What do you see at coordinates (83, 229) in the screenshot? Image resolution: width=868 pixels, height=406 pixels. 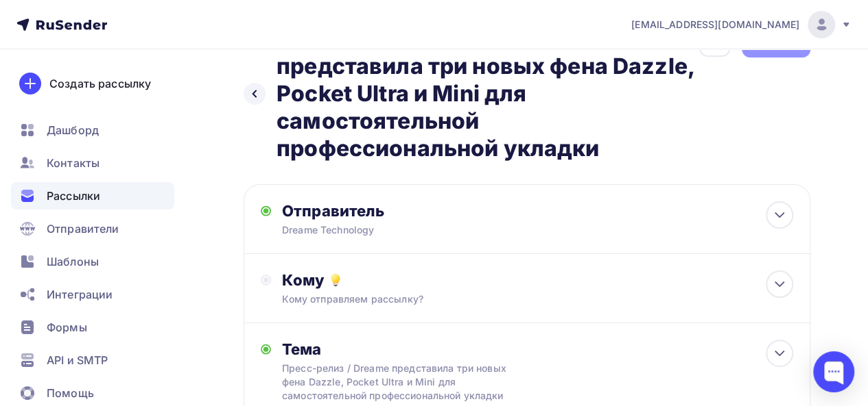 I see `span: Отправители` at bounding box center [83, 229].